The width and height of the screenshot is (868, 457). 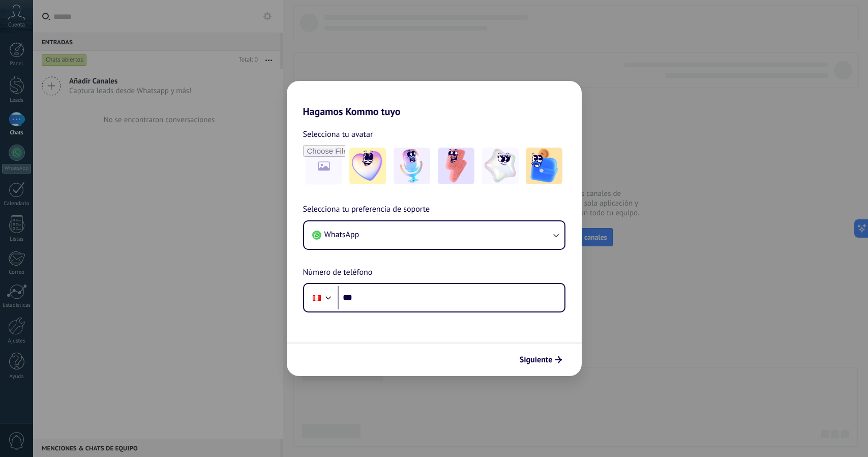 I want to click on h2: Hagamos Kommo tuyo, so click(x=435, y=99).